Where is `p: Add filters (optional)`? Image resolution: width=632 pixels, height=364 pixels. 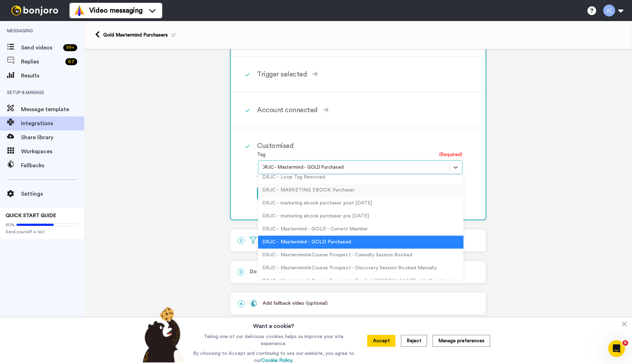 p: Add filters (optional) is located at coordinates (358, 240).